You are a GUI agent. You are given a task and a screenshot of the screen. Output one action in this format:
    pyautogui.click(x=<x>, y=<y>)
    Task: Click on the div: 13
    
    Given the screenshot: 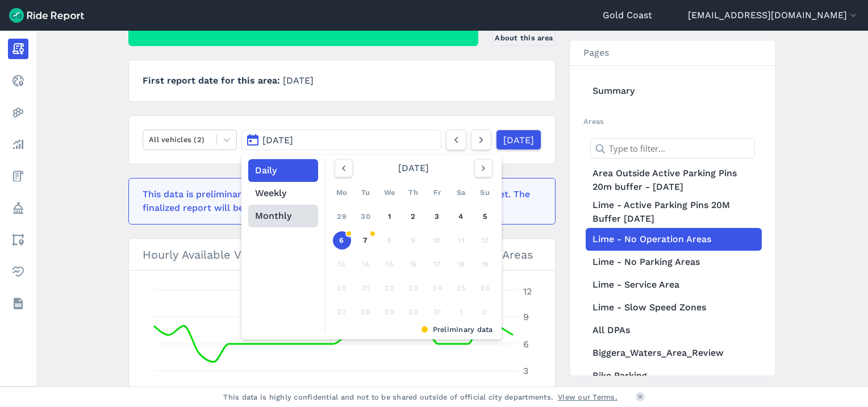 What is the action you would take?
    pyautogui.click(x=342, y=264)
    